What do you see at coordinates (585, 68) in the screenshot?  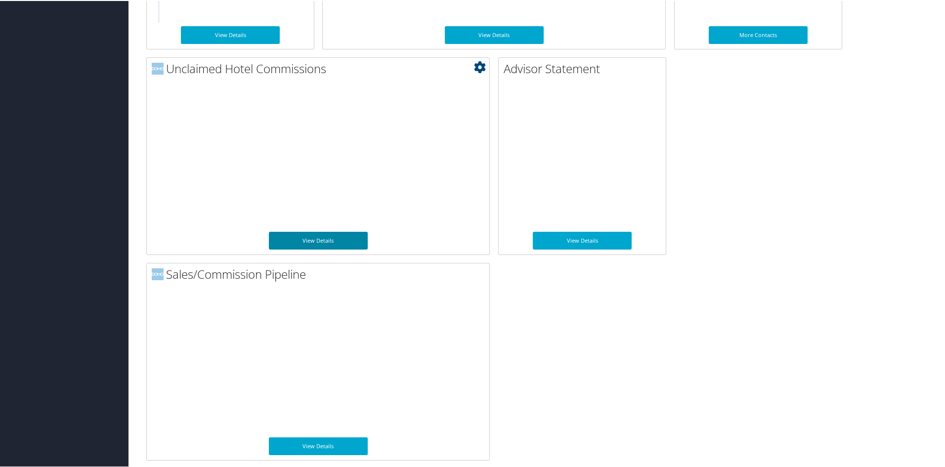 I see `h2: Advisor Statement` at bounding box center [585, 68].